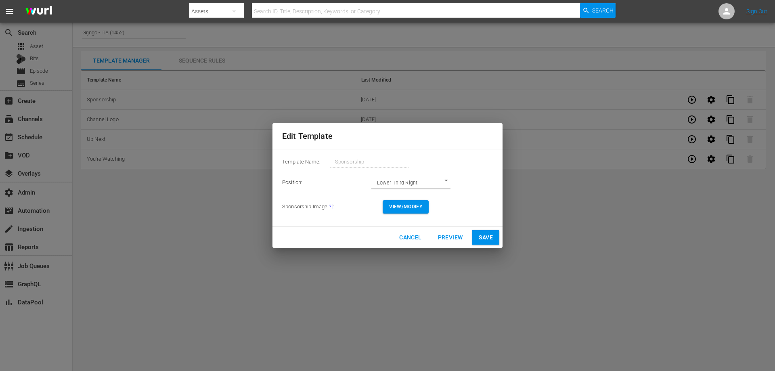 The image size is (775, 371). Describe the element at coordinates (39, 11) in the screenshot. I see `img: ans4CAIJ8jUAAAAAAAAAAAAAAAAAAAAAAAAgQb4GAAAAAAAAAAAAAAAAAAAAAAAAJMjXAAAAAAAAAAAAAAAAAAAAAAAAgAT5G...` at that location.